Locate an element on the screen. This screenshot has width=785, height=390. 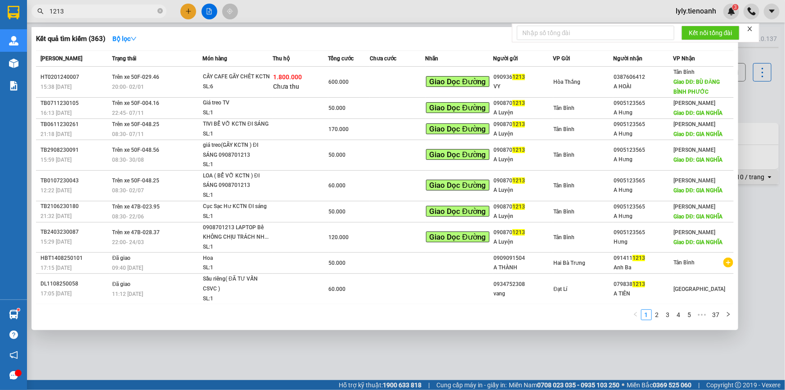
span: Thu hộ is located at coordinates (281, 58).